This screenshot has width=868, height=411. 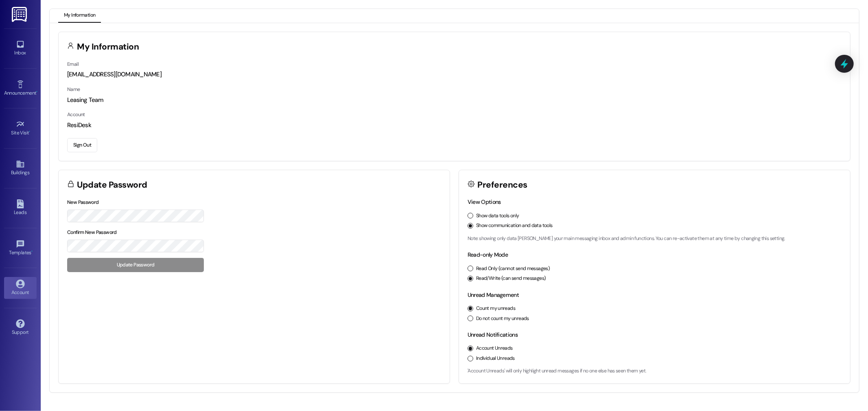 What do you see at coordinates (20, 208) in the screenshot?
I see `a: Leads` at bounding box center [20, 208].